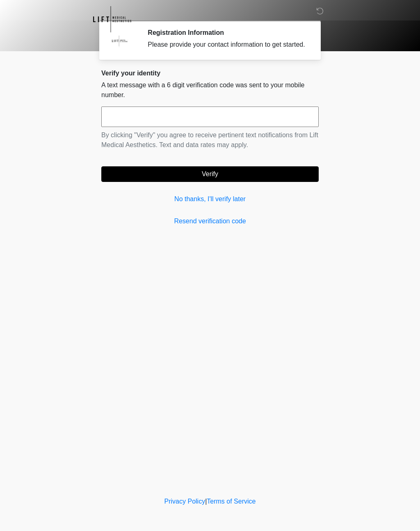 The height and width of the screenshot is (531, 420). What do you see at coordinates (231, 501) in the screenshot?
I see `a: Terms of Service` at bounding box center [231, 501].